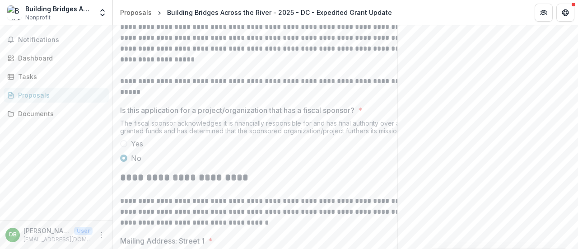  What do you see at coordinates (280, 12) in the screenshot?
I see `div: Building Bridges Across the River - 2025 - DC - Expedited Grant Update` at bounding box center [280, 12].